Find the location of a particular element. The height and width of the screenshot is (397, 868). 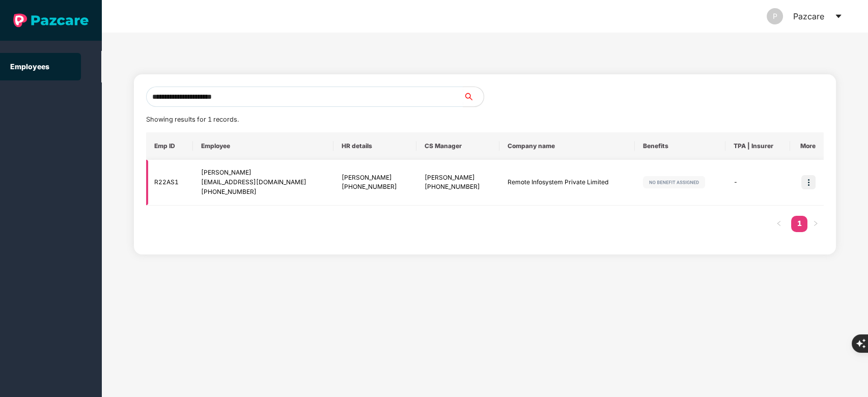

a: 1 is located at coordinates (799, 224).